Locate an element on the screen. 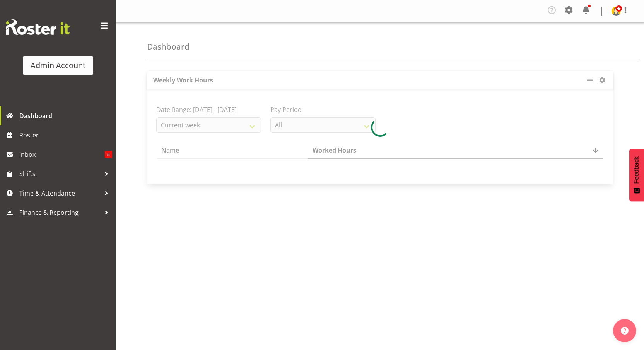 This screenshot has width=644, height=350. h4: Dashboard is located at coordinates (168, 47).